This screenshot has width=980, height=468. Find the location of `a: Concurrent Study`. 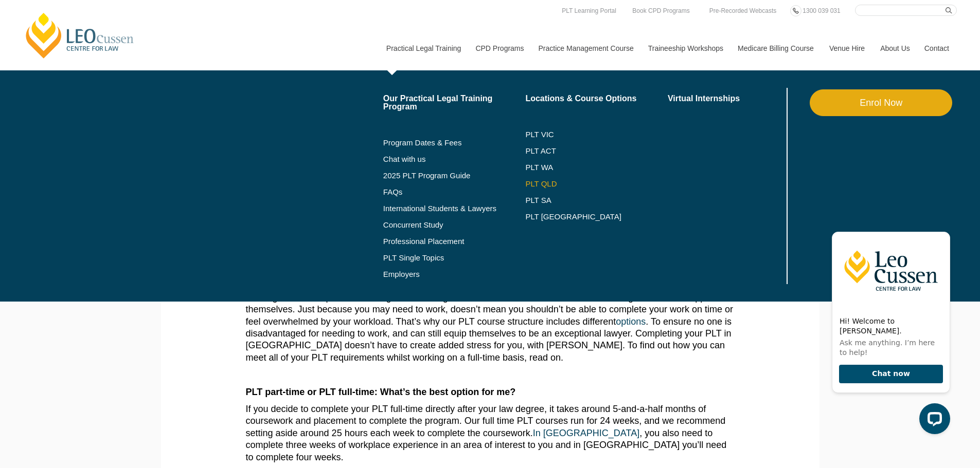

a: Concurrent Study is located at coordinates (454, 225).